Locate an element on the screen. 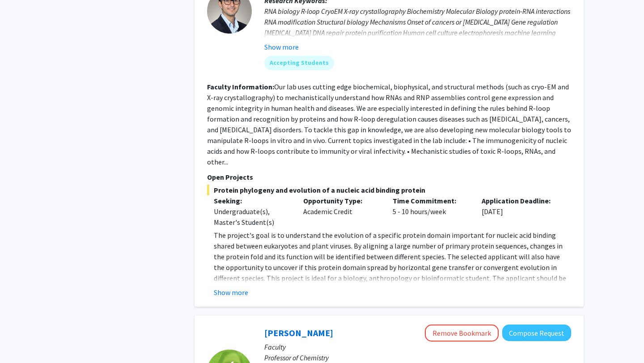  fg-read-more: Our lab uses cutting edge biochemical, biophysical, and structural methods (such as cryo-EM and X... is located at coordinates (389, 124).